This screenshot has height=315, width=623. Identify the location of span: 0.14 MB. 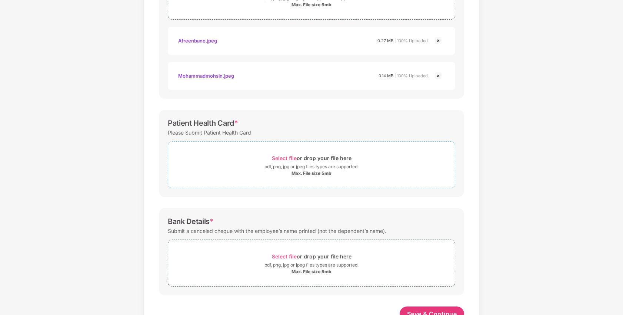
(386, 76).